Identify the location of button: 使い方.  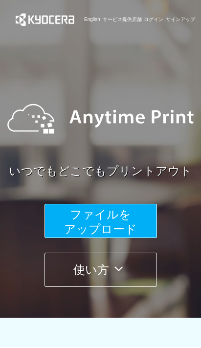
(101, 270).